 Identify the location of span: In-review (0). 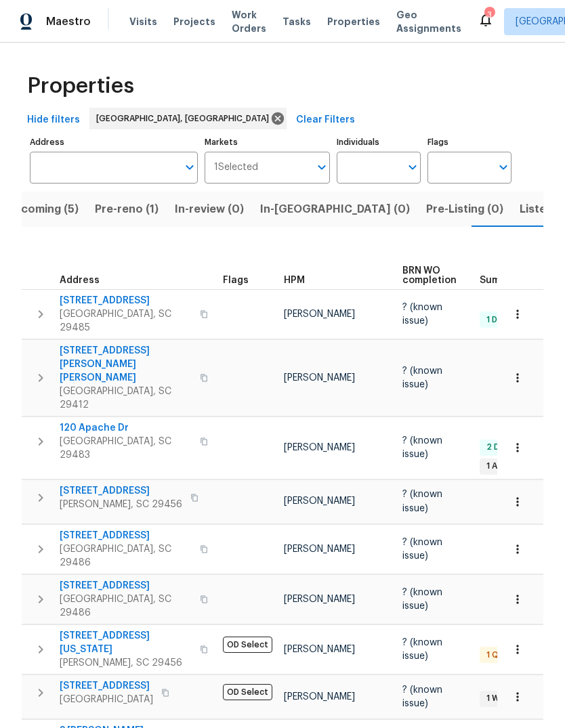
(209, 209).